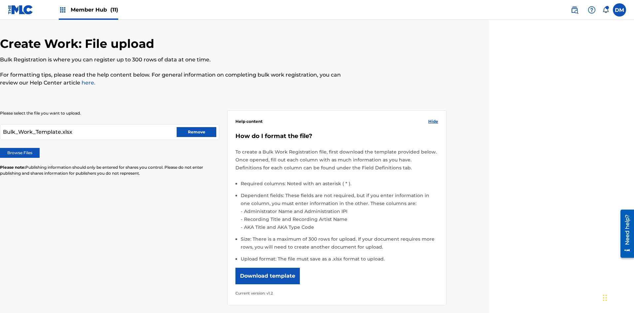 This screenshot has height=313, width=634. Describe the element at coordinates (433, 121) in the screenshot. I see `span: Hide` at that location.